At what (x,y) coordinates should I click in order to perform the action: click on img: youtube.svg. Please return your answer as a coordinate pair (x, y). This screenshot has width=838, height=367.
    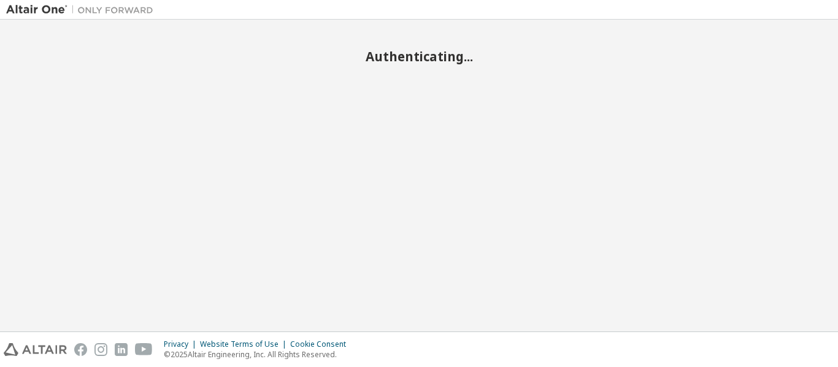
    Looking at the image, I should click on (143, 350).